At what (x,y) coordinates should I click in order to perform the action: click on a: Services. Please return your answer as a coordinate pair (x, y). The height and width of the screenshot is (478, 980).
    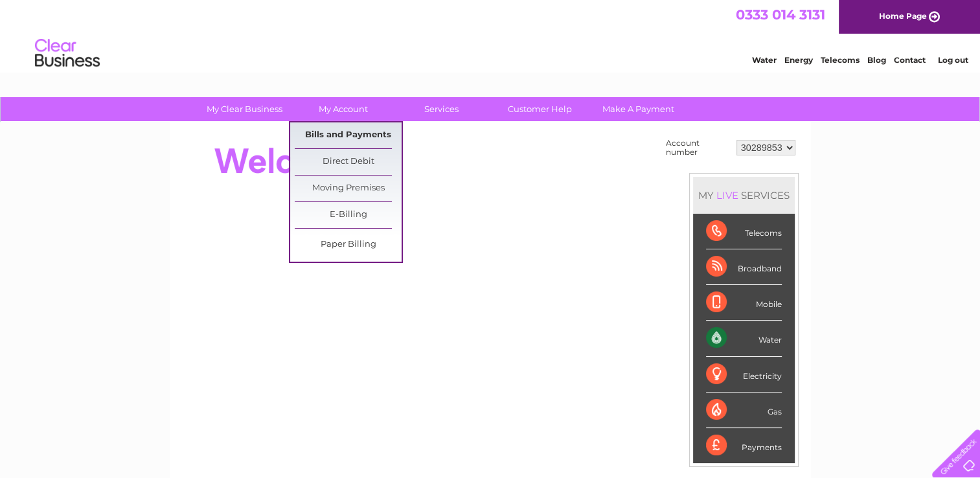
    Looking at the image, I should click on (441, 108).